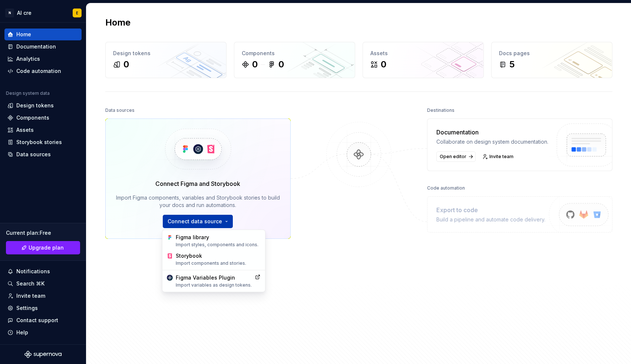 Image resolution: width=631 pixels, height=364 pixels. I want to click on div: Import variables as design tokens., so click(214, 286).